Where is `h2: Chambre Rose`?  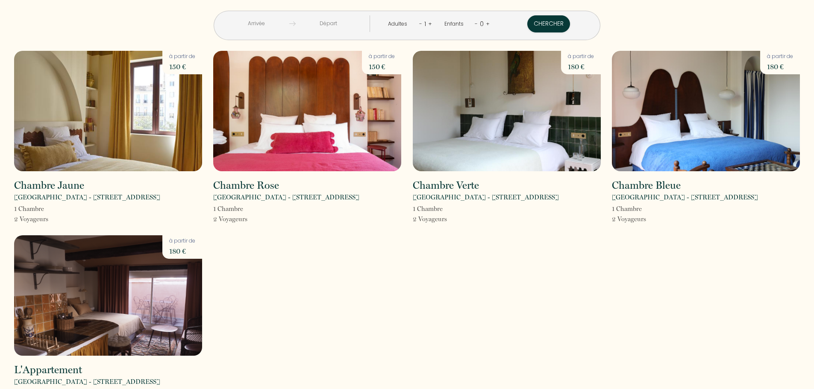
h2: Chambre Rose is located at coordinates (246, 185).